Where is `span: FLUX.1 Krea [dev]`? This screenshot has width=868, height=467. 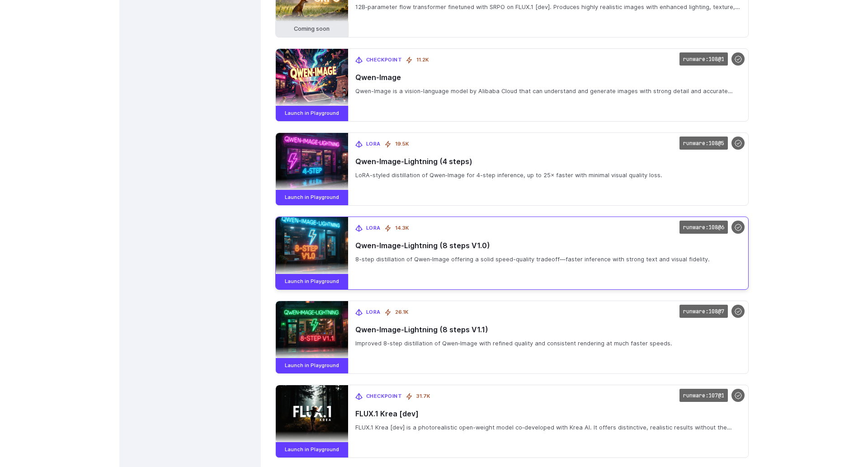 span: FLUX.1 Krea [dev] is located at coordinates (548, 414).